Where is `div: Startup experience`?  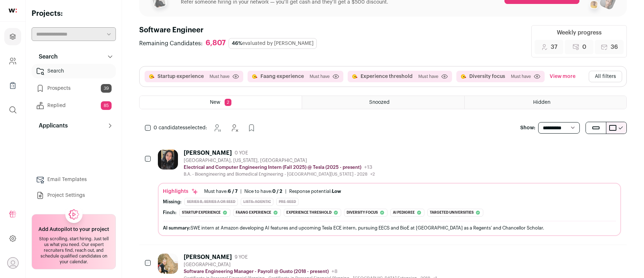 div: Startup experience is located at coordinates (205, 213).